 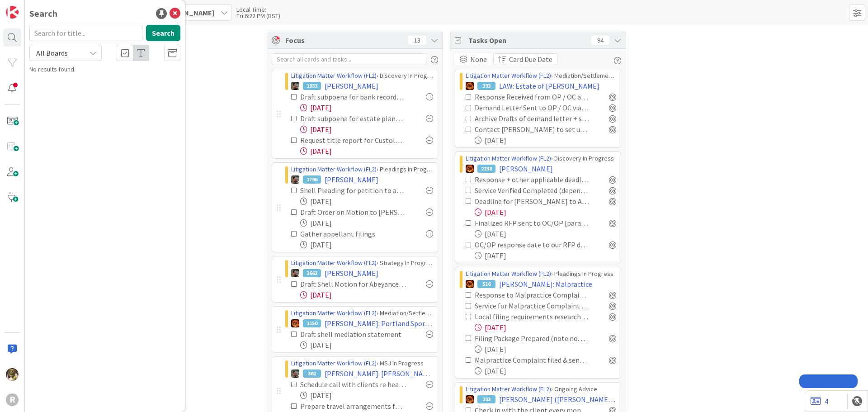 What do you see at coordinates (532, 180) in the screenshot?
I see `div: Response + other applicable deadlines calendared` at bounding box center [532, 180].